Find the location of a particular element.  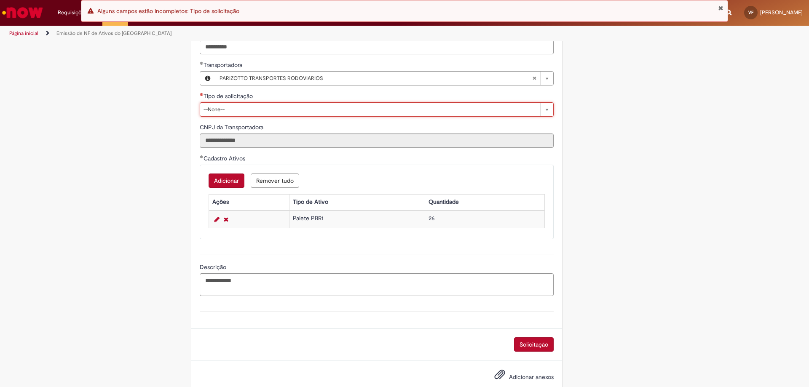

input: CNPJ da Transportadora is located at coordinates (377, 141).